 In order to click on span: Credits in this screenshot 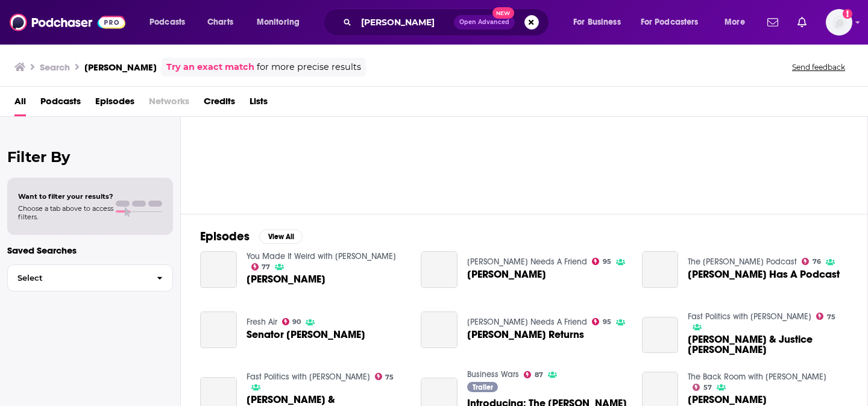, I will do `click(219, 104)`.